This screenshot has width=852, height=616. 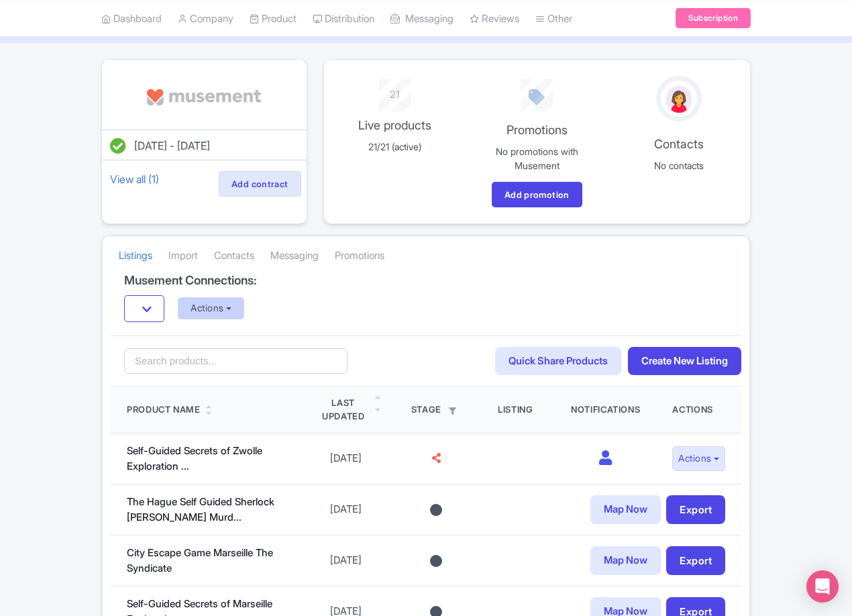 What do you see at coordinates (537, 130) in the screenshot?
I see `p: Promotions` at bounding box center [537, 130].